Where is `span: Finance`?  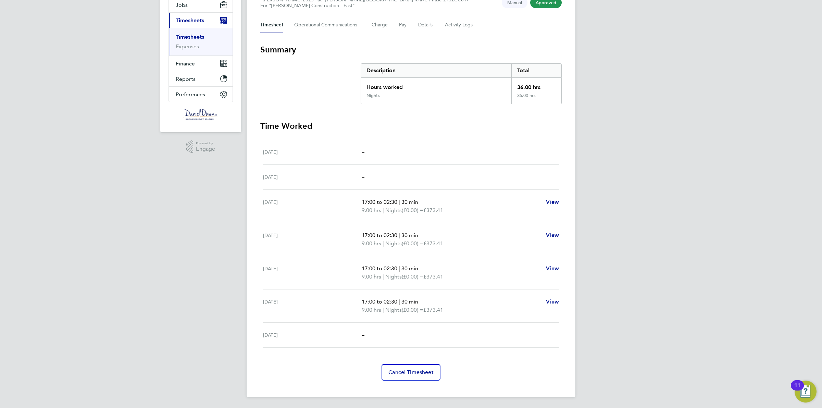 span: Finance is located at coordinates (185, 63).